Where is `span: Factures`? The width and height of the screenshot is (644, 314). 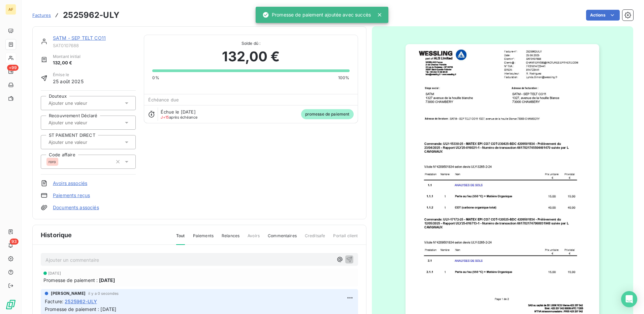
span: Factures is located at coordinates (41, 15).